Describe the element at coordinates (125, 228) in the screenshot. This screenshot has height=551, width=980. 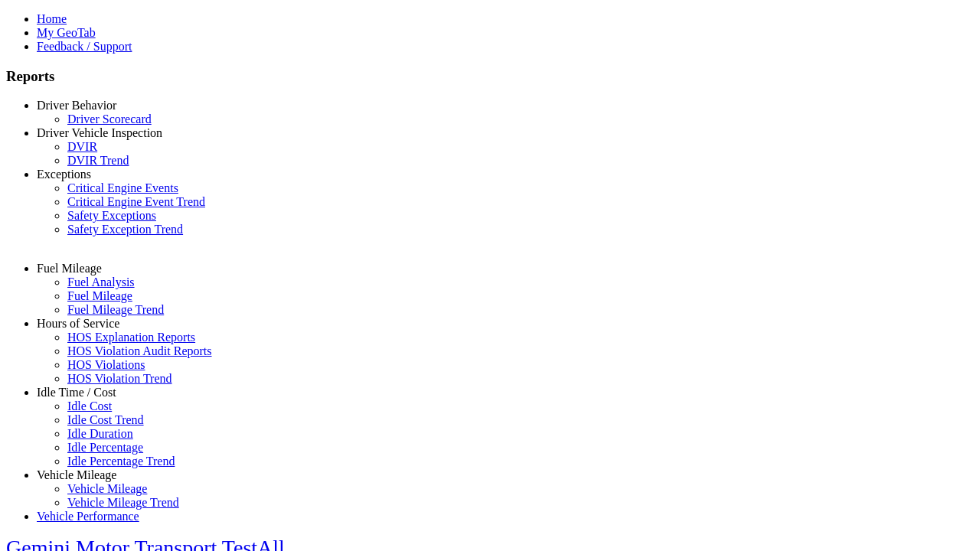
I see `a: Safety Exception Trend` at that location.